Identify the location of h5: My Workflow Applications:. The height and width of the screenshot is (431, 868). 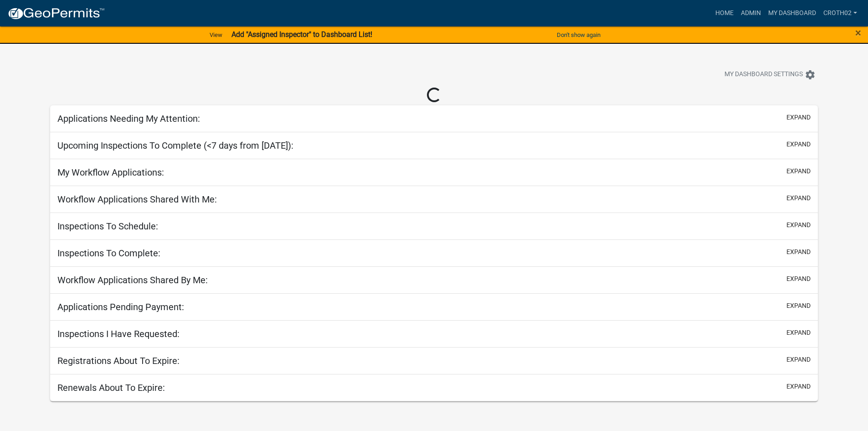
(111, 172).